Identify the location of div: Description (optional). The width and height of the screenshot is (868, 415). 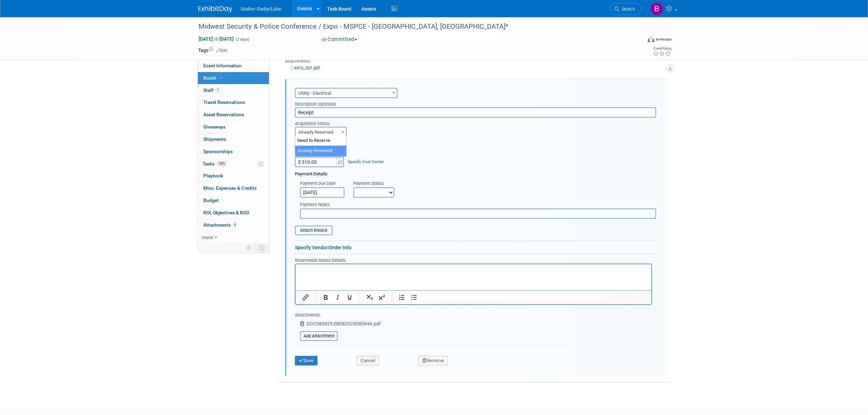
(476, 103).